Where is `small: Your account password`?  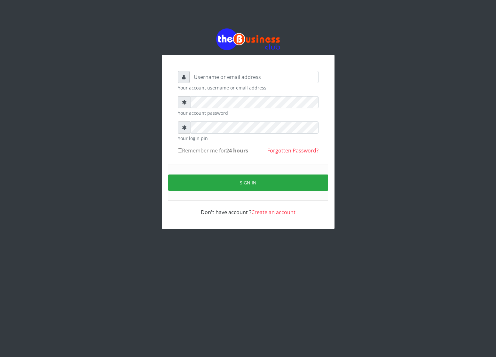
small: Your account password is located at coordinates (248, 113).